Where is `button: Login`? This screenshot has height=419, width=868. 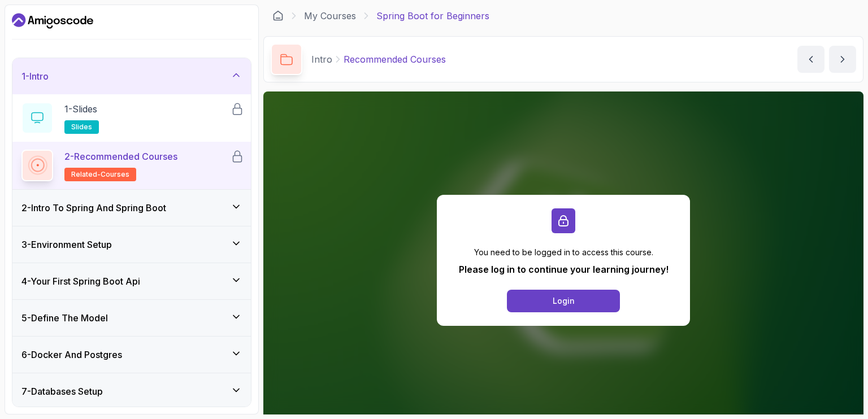
button: Login is located at coordinates (563, 301).